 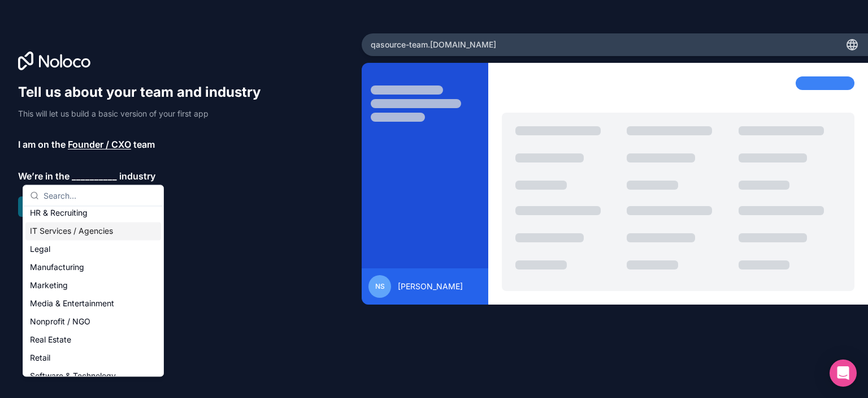 What do you see at coordinates (93, 213) in the screenshot?
I see `div: HR & Recruiting` at bounding box center [93, 213].